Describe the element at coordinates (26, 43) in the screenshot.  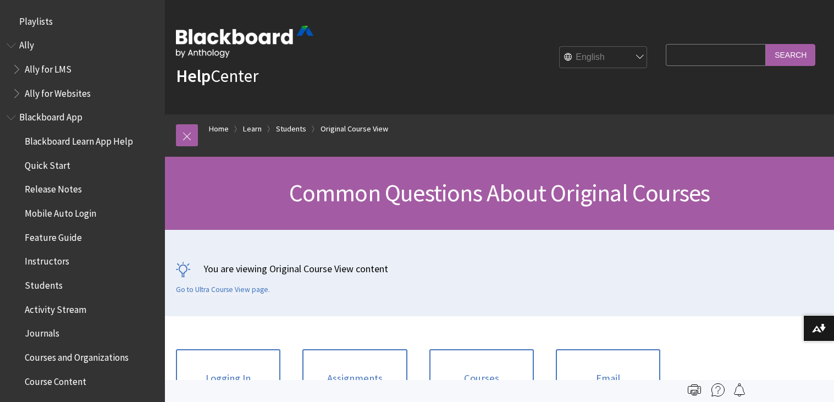
I see `span: Ally` at that location.